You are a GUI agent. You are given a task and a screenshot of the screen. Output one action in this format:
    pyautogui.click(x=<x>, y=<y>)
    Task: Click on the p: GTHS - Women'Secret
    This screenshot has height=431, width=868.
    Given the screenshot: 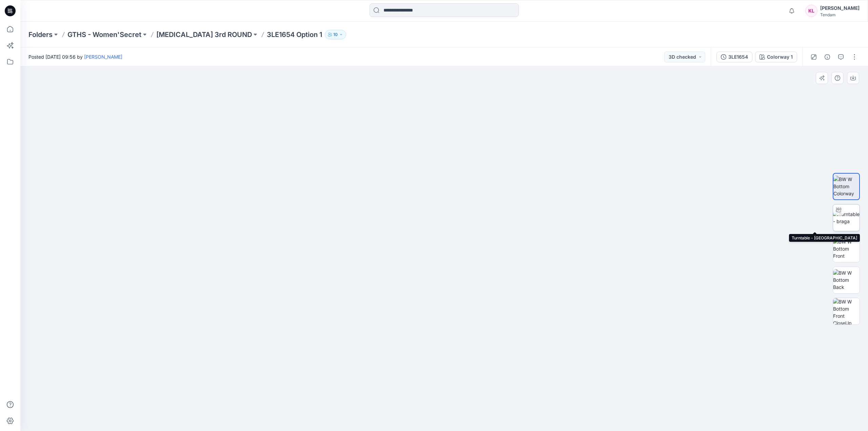 What is the action you would take?
    pyautogui.click(x=104, y=34)
    